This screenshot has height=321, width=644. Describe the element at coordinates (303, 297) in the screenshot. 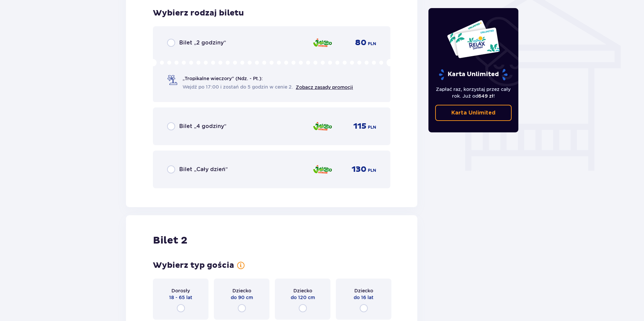

I see `span: do 120 cm` at that location.